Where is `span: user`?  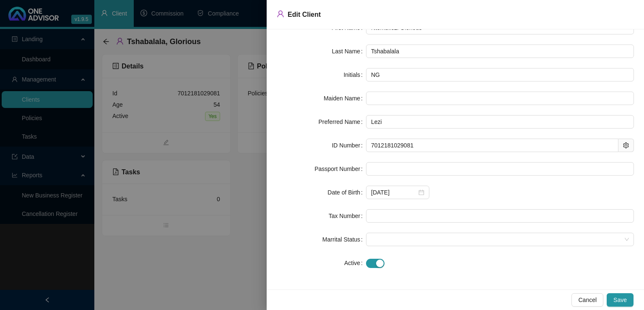
span: user is located at coordinates (280, 14).